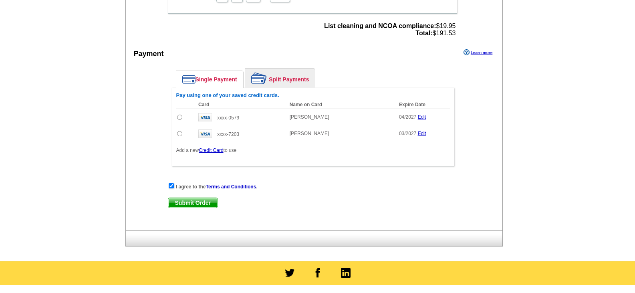 The height and width of the screenshot is (293, 635). I want to click on div: Payment, so click(149, 54).